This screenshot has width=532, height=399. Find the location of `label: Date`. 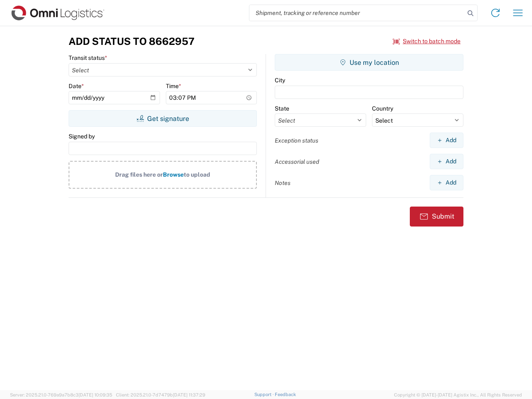

label: Date is located at coordinates (76, 86).